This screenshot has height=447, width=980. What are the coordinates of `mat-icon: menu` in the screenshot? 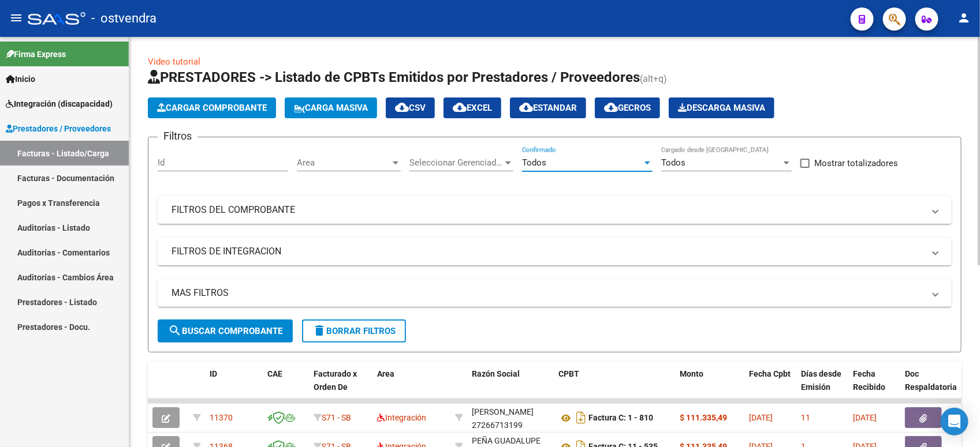 It's located at (16, 18).